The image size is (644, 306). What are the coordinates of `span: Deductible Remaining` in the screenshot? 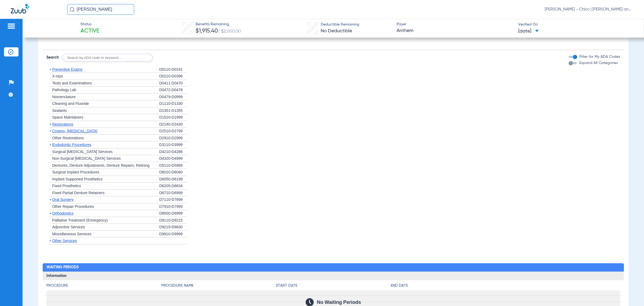 It's located at (340, 25).